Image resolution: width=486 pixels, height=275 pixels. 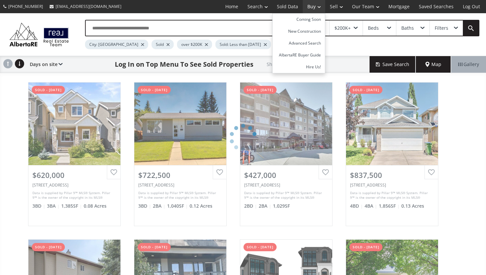 What do you see at coordinates (392, 64) in the screenshot?
I see `button: Save Search` at bounding box center [392, 64].